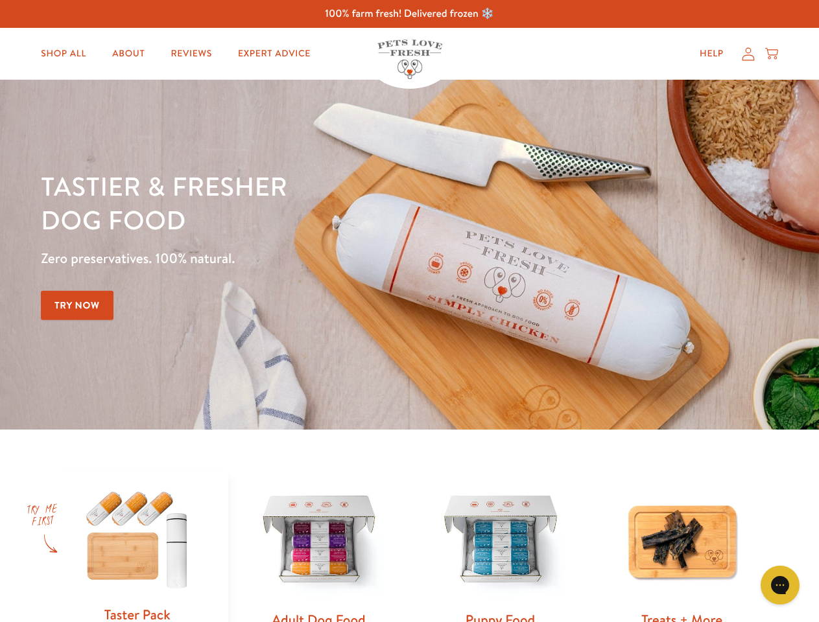 This screenshot has width=819, height=622. What do you see at coordinates (128, 54) in the screenshot?
I see `a: About` at bounding box center [128, 54].